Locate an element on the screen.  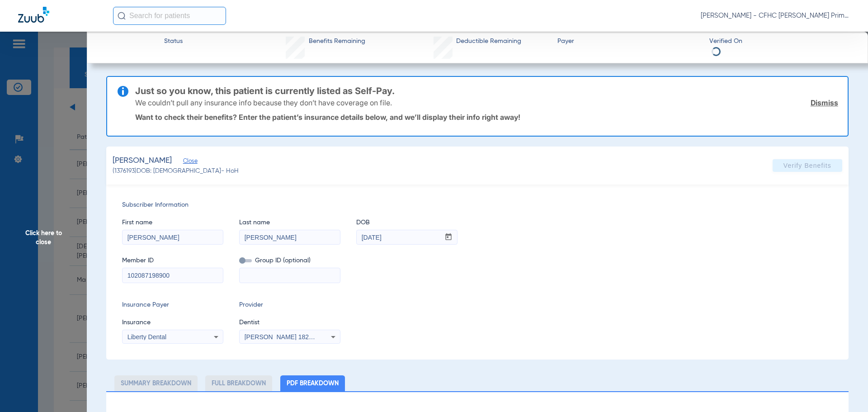
p: We couldn’t pull any insurance info because they don’t have coverage on file. is located at coordinates (264, 103).